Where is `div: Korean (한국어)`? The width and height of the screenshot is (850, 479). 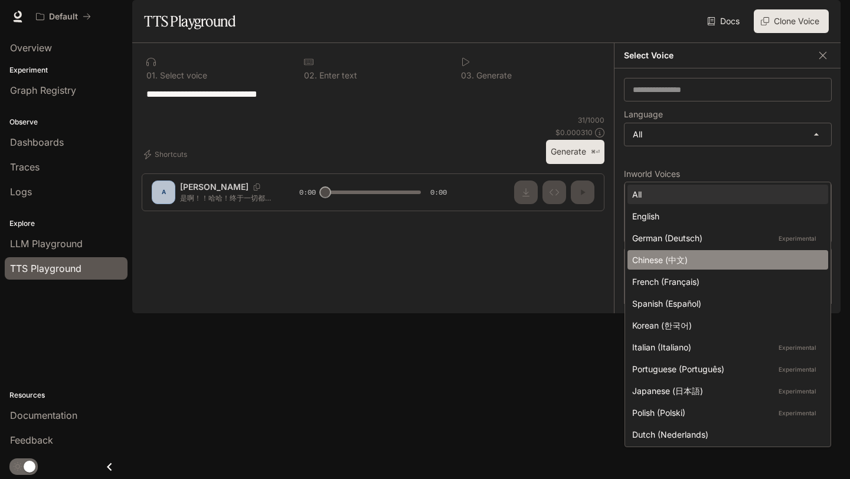 div: Korean (한국어) is located at coordinates (726, 325).